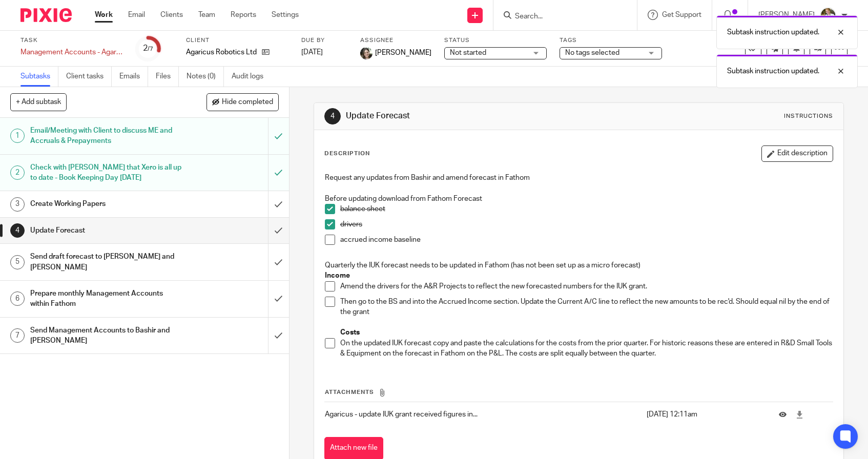 This screenshot has height=459, width=868. I want to click on button: + Add subtask, so click(39, 102).